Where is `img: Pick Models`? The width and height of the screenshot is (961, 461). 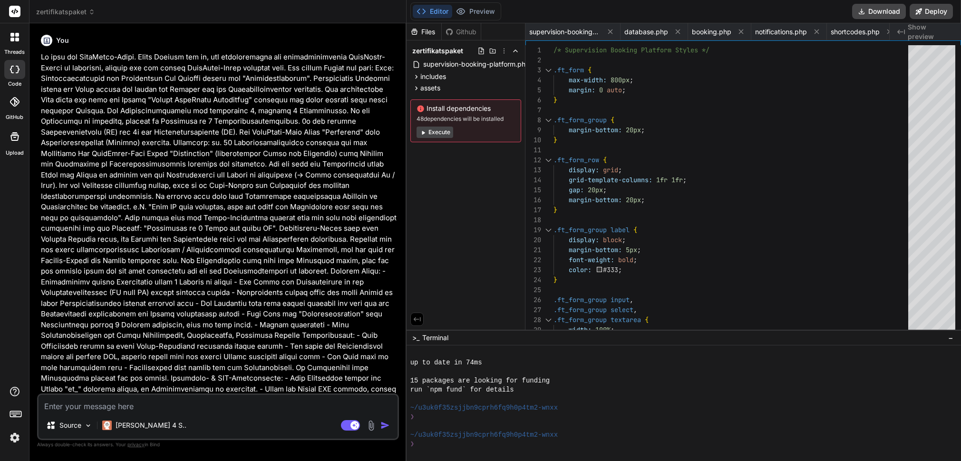 img: Pick Models is located at coordinates (88, 425).